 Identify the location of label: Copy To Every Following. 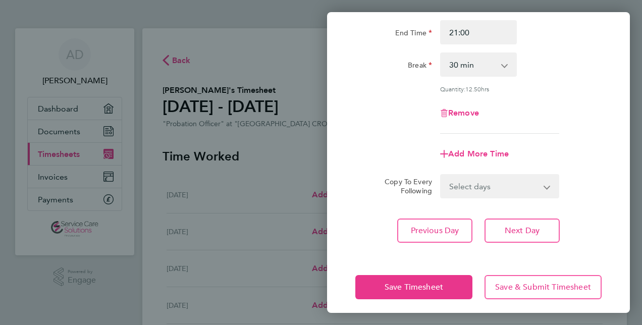
(404, 186).